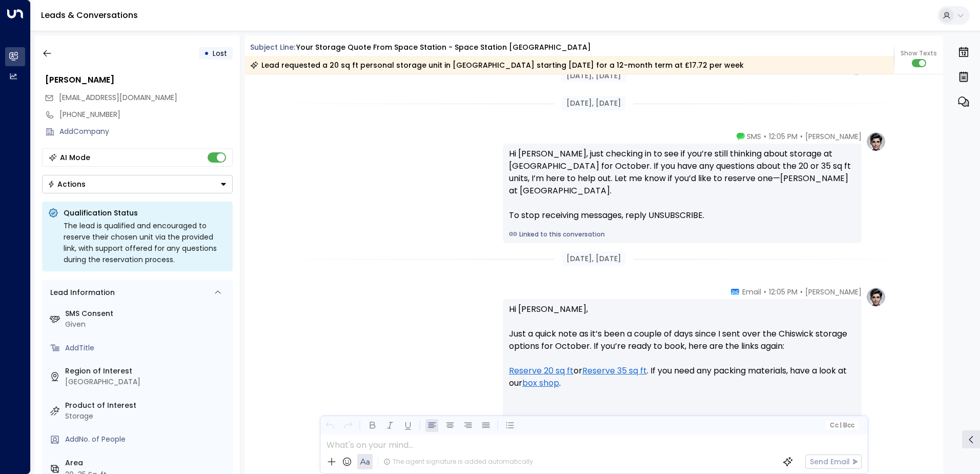 The image size is (980, 474). I want to click on span: Email, so click(751, 292).